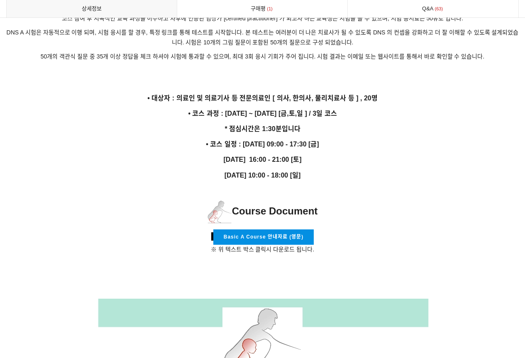  I want to click on img: 1597e3e65a0d2.png, so click(220, 212).